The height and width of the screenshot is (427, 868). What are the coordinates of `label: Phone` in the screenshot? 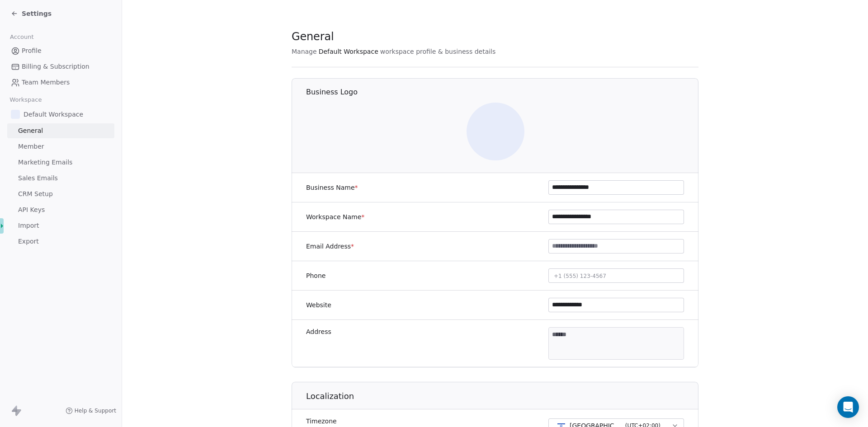 It's located at (316, 276).